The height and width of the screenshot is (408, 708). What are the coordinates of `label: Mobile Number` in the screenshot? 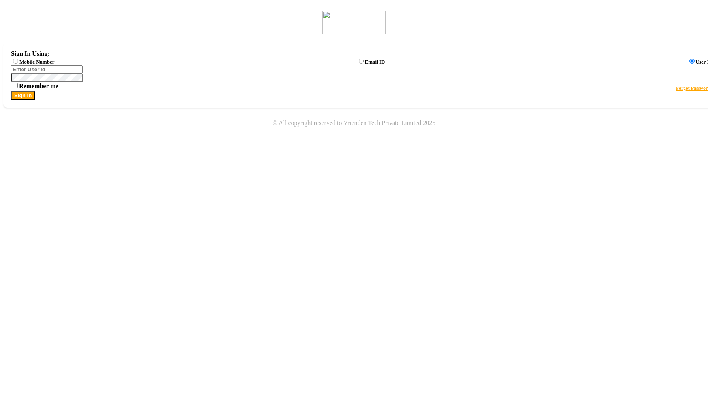 It's located at (37, 62).